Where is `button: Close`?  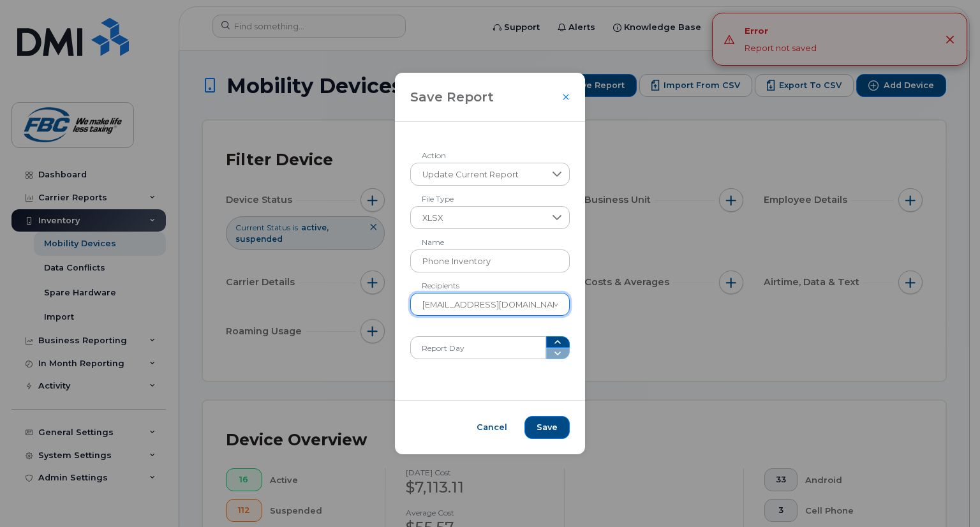
button: Close is located at coordinates (566, 97).